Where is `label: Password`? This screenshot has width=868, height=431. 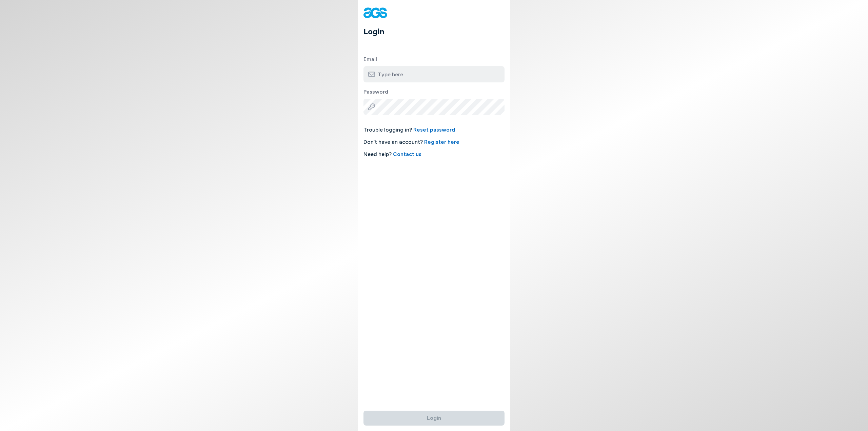
label: Password is located at coordinates (434, 92).